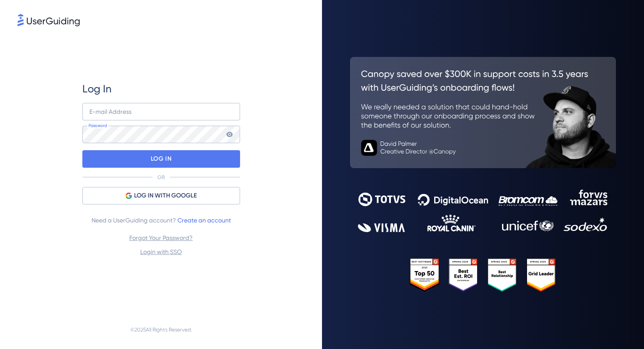 Image resolution: width=644 pixels, height=349 pixels. What do you see at coordinates (483, 113) in the screenshot?
I see `img: 26c0aa7c25a843aed4baddd2b5e0fa68.svg` at bounding box center [483, 113].